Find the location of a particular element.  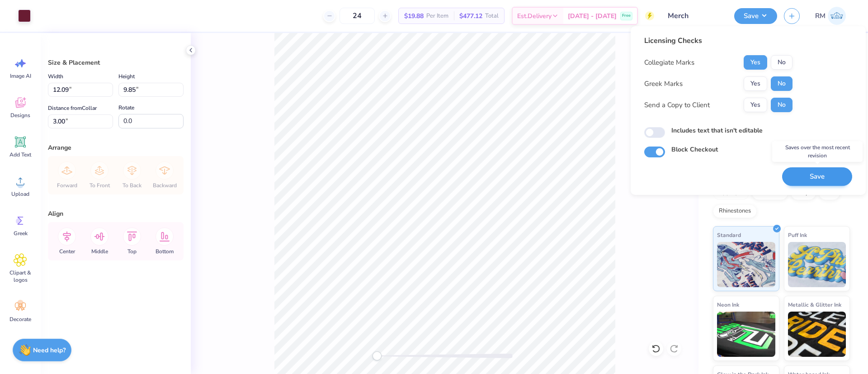

div: Accessibility label is located at coordinates (377, 356).